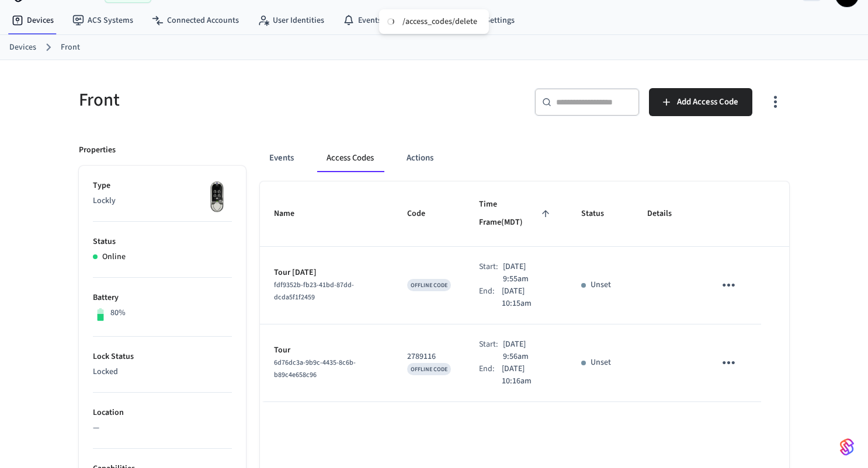 The width and height of the screenshot is (868, 468). What do you see at coordinates (97, 150) in the screenshot?
I see `p: Properties` at bounding box center [97, 150].